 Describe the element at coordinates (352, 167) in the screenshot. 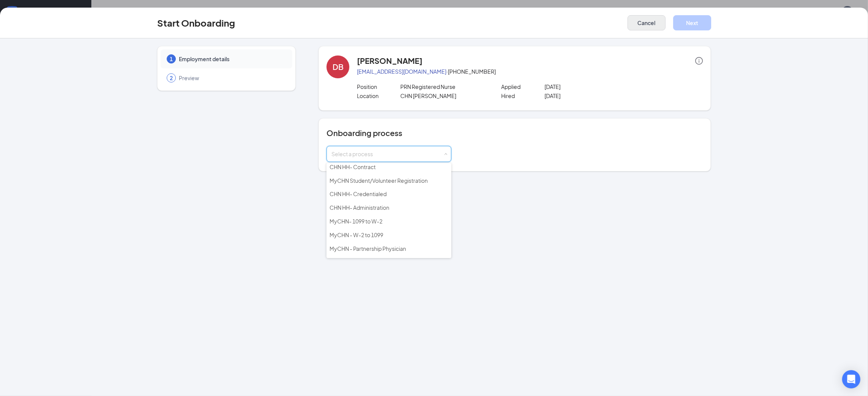

I see `span: CHN HH- Contract` at that location.